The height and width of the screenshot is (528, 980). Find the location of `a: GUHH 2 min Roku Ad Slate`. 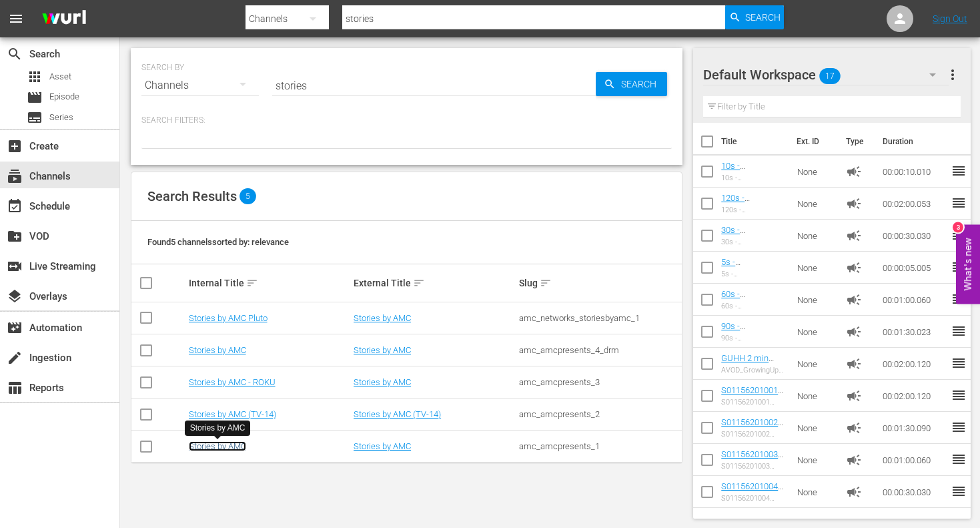

a: GUHH 2 min Roku Ad Slate is located at coordinates (747, 363).